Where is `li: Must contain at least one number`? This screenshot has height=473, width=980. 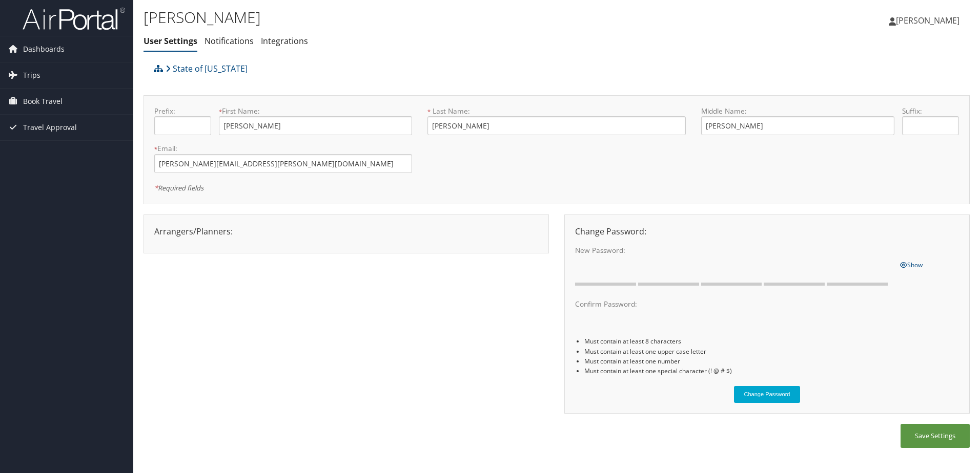 li: Must contain at least one number is located at coordinates (771, 361).